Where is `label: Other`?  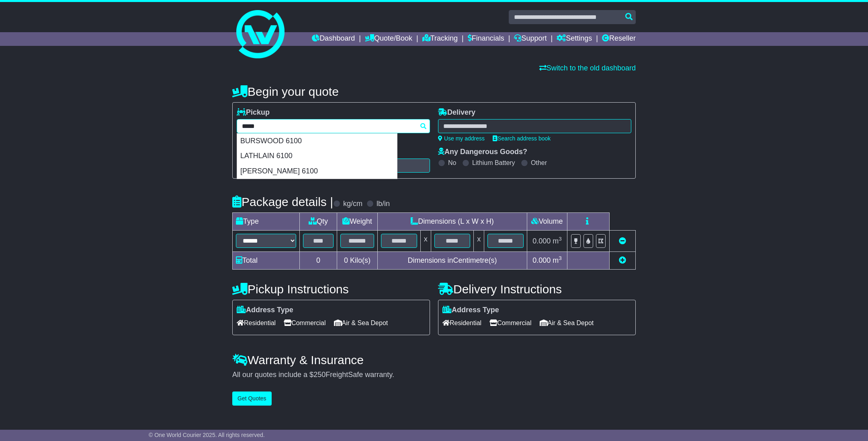
label: Other is located at coordinates (539, 163).